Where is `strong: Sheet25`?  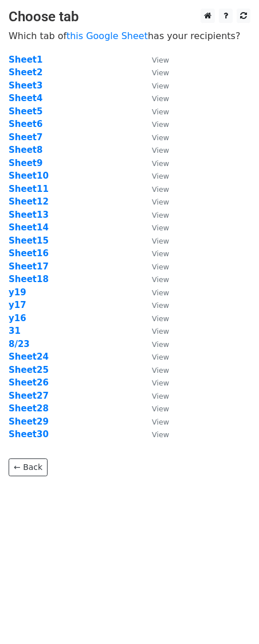
strong: Sheet25 is located at coordinates (29, 370).